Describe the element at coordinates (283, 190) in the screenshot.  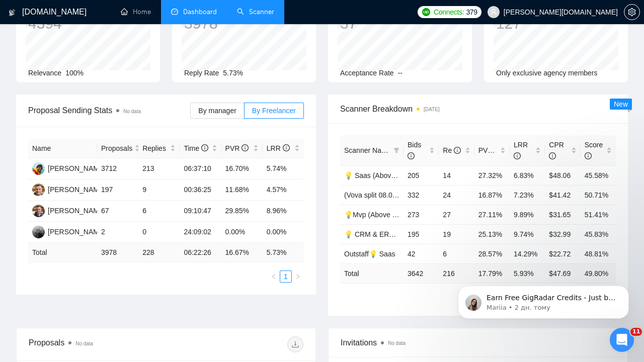
I see `td: 4.57%` at that location.